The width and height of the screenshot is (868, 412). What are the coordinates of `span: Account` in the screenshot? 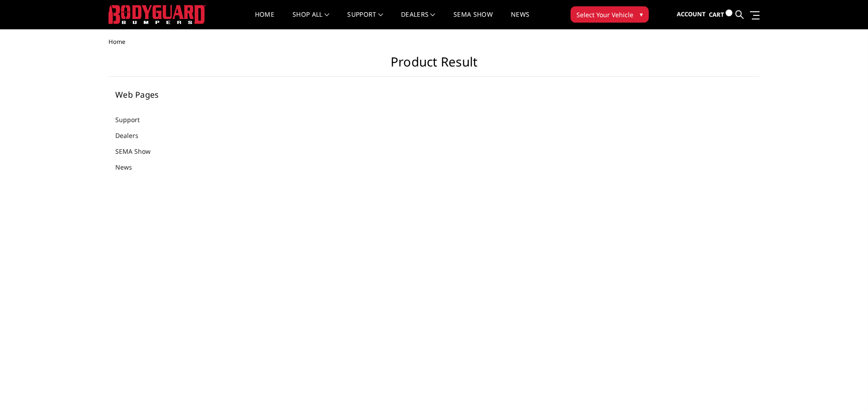 It's located at (691, 14).